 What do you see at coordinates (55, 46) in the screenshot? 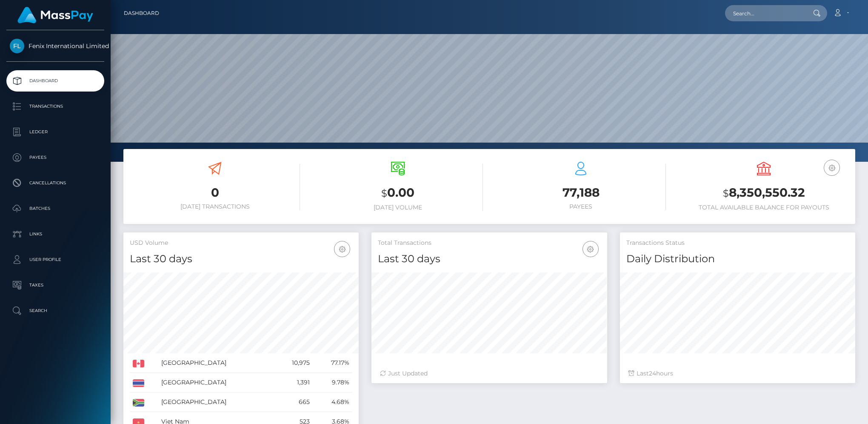
I see `span: Fenix International Limited` at bounding box center [55, 46].